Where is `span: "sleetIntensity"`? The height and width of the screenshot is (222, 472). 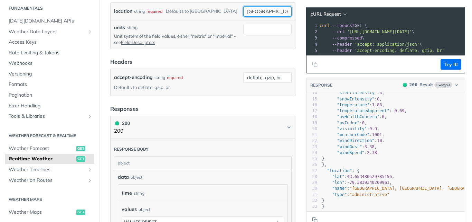
span: "sleetIntensity" is located at coordinates (357, 93).